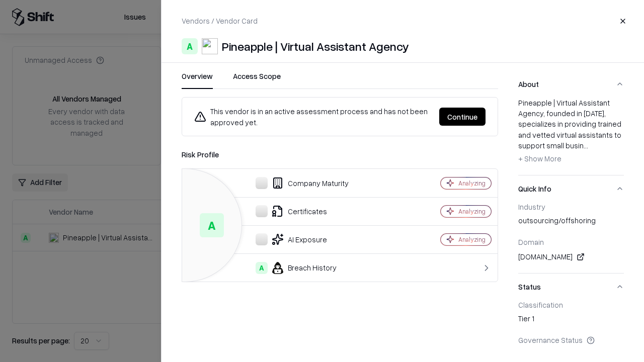  Describe the element at coordinates (571, 84) in the screenshot. I see `button: About` at that location.